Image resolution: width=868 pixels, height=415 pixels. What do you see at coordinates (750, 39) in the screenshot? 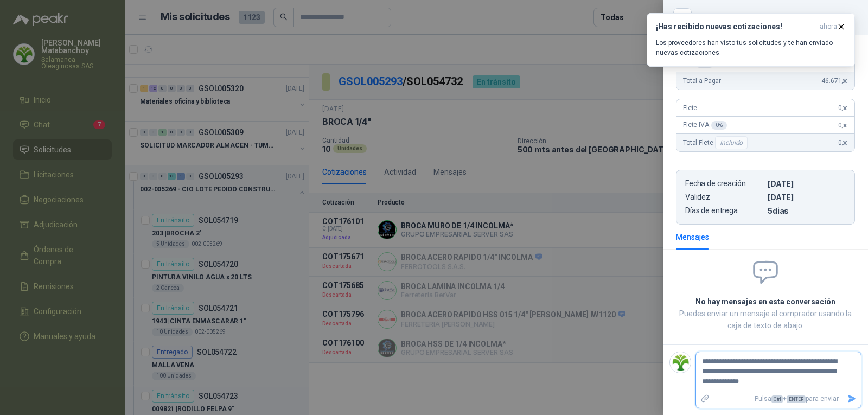
I see `button: ¡Has recibido nuevas cotizaciones!ahora Los proveedores han visto tus solicitudes y te han enviad...` at bounding box center [750, 39].